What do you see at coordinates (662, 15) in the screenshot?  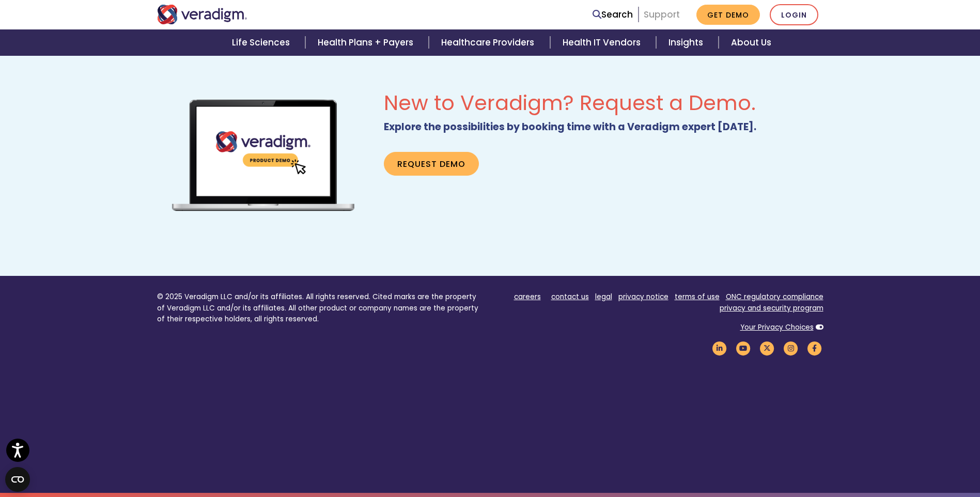 I see `a: Support` at bounding box center [662, 15].